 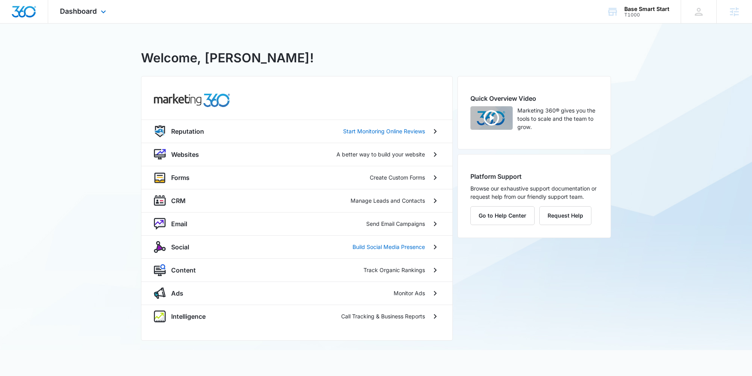 What do you see at coordinates (384, 131) in the screenshot?
I see `p: Start Monitoring Online Reviews` at bounding box center [384, 131].